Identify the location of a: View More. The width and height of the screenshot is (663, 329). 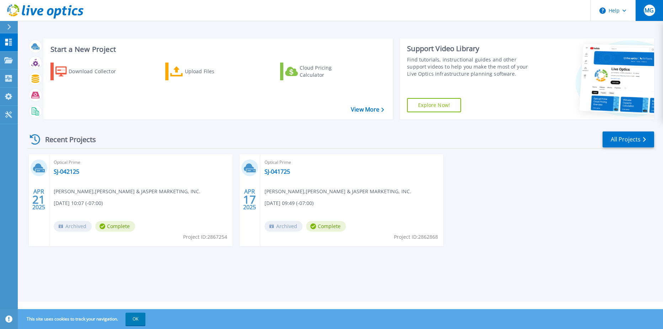
(367, 109).